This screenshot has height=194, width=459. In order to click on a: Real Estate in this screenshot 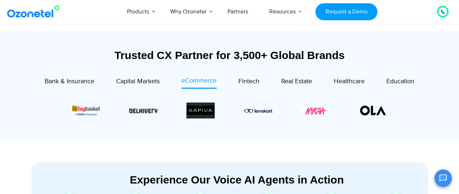, I will do `click(296, 82)`.